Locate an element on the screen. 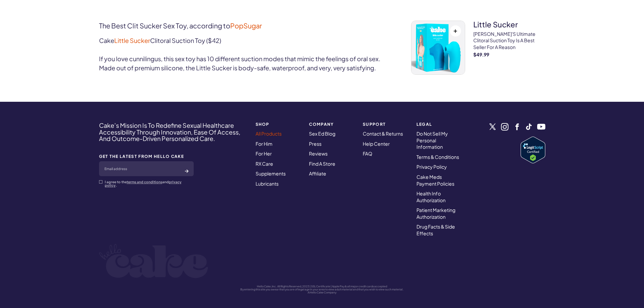  a: Sex Ed Blog is located at coordinates (322, 133).